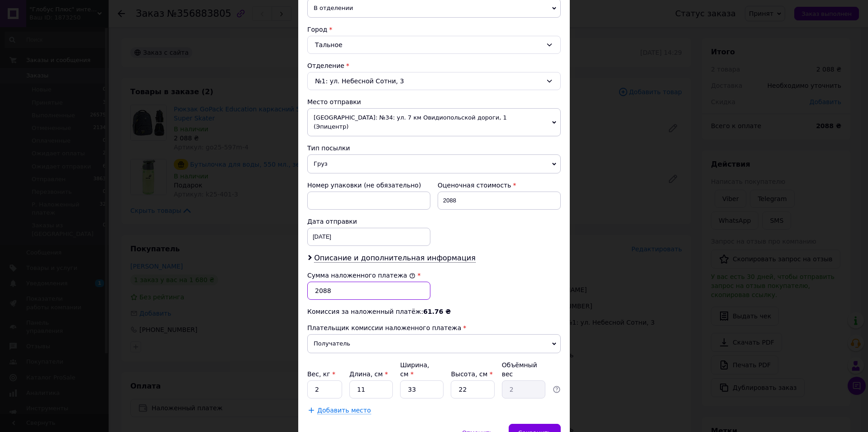 This screenshot has width=868, height=432. Describe the element at coordinates (434, 344) in the screenshot. I see `span: Получатель` at that location.